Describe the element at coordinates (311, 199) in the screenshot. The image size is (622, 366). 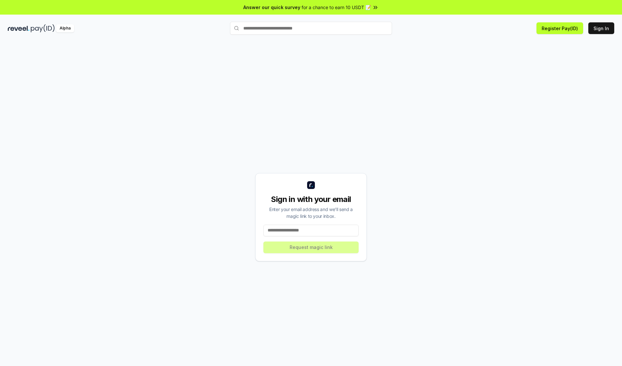
I see `div: Sign in with your email` at that location.